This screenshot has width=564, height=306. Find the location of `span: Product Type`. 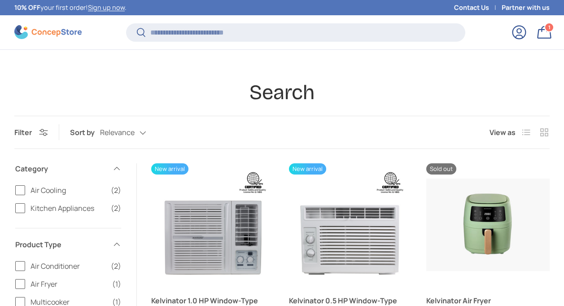

span: Product Type is located at coordinates (61, 245).